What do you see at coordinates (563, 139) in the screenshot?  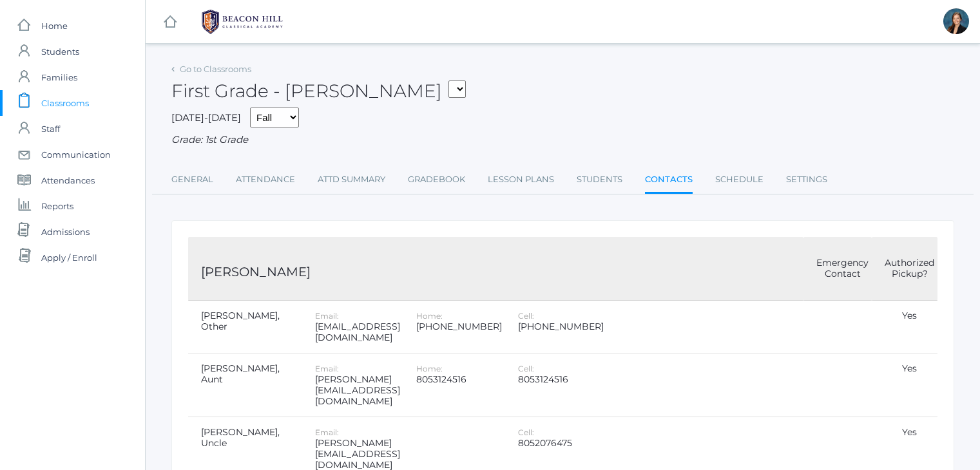 I see `div: Grade: 1st Grade` at bounding box center [563, 139].